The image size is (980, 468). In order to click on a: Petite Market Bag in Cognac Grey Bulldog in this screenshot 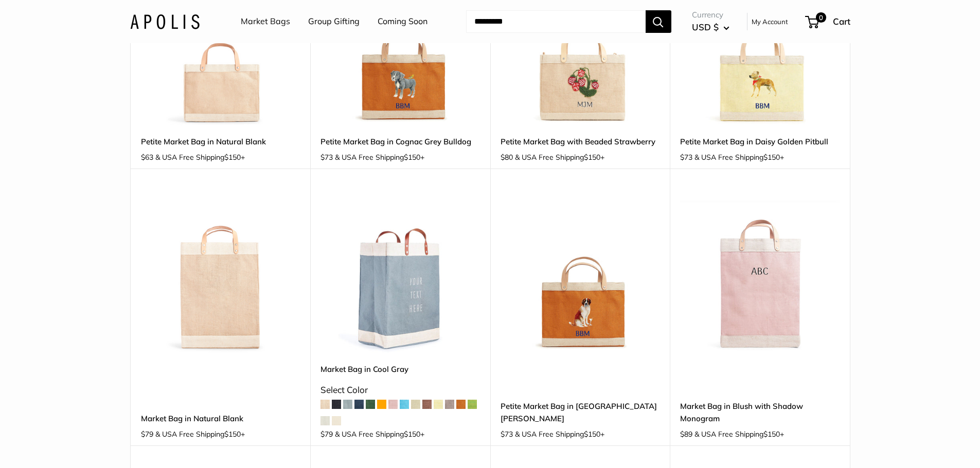, I will do `click(400, 142)`.